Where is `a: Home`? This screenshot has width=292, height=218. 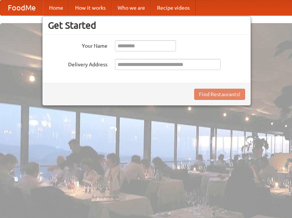
a: Home is located at coordinates (56, 8).